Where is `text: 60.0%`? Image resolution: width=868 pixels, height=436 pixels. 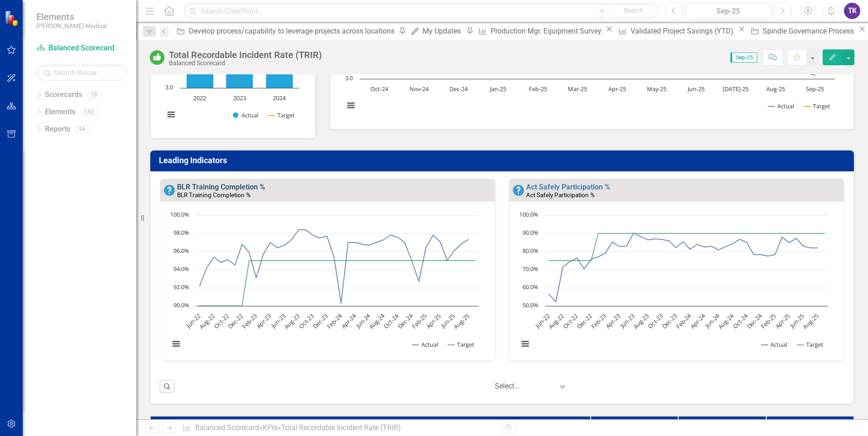 text: 60.0% is located at coordinates (530, 287).